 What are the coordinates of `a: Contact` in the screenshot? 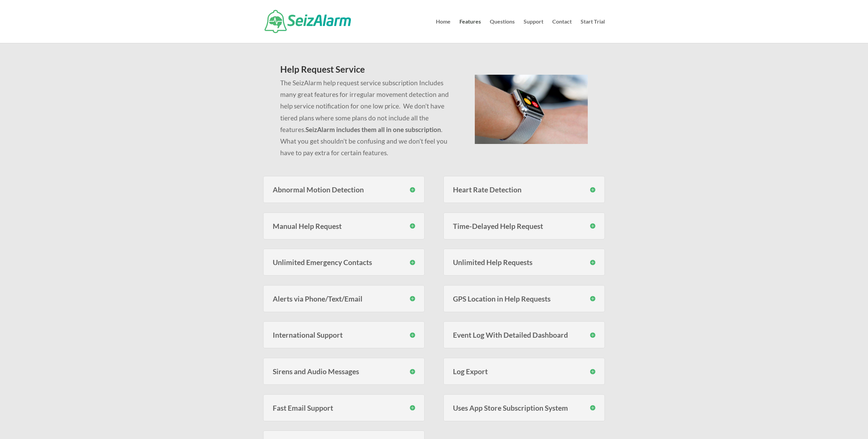 It's located at (561, 31).